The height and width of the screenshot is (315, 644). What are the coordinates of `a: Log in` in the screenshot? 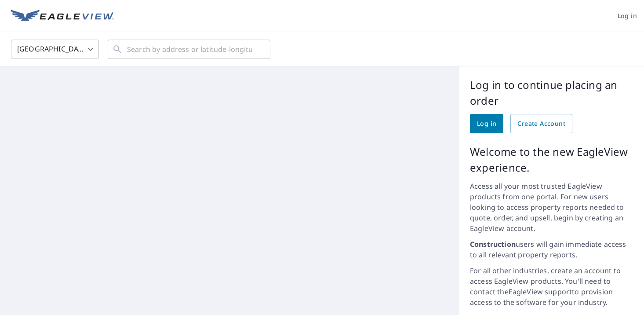 It's located at (487, 124).